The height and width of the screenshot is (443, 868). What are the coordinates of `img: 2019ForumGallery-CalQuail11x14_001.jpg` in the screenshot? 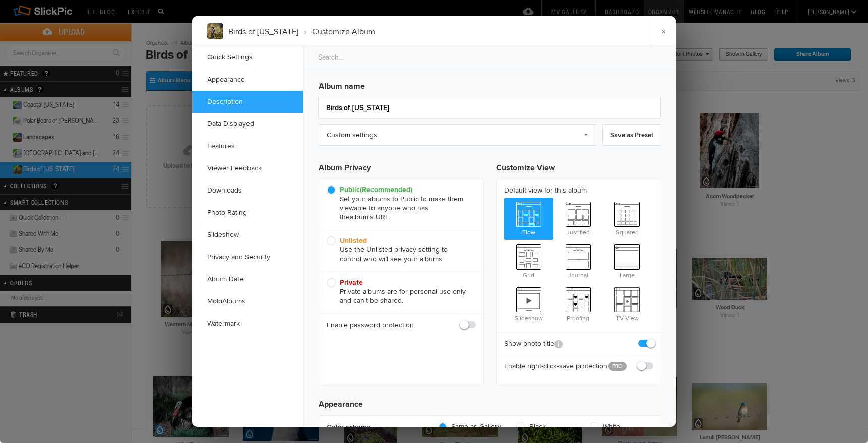 It's located at (215, 31).